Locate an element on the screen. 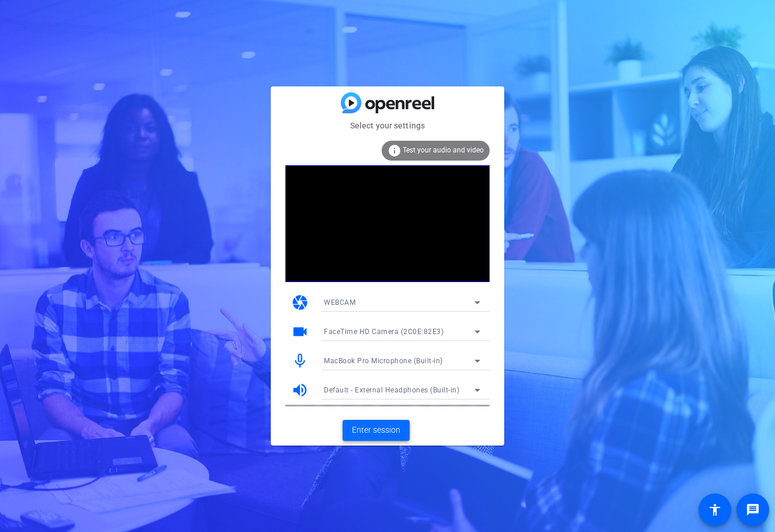 Image resolution: width=775 pixels, height=532 pixels. mat-icon: mic_none is located at coordinates (300, 360).